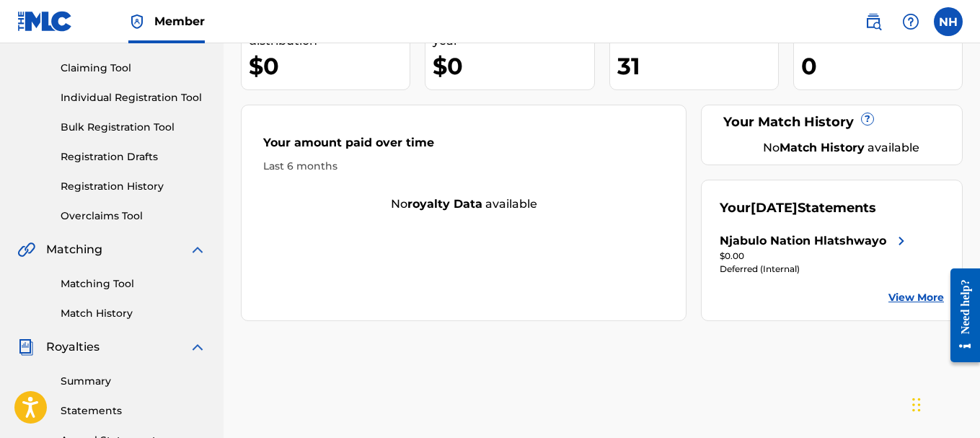 The image size is (980, 438). I want to click on span: Royalties, so click(73, 347).